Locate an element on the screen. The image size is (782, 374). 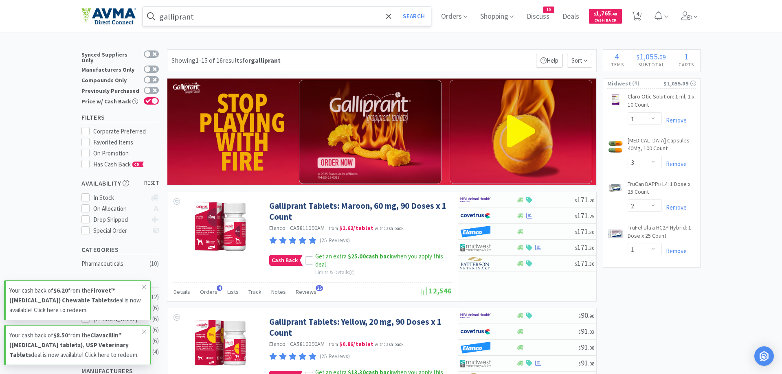
span: Track is located at coordinates (255, 292).